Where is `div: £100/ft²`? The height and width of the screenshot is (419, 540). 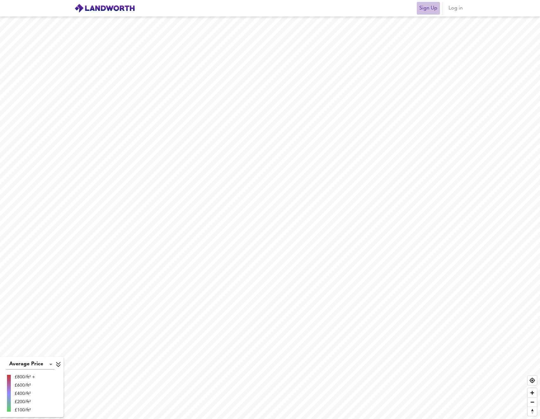
div: £100/ft² is located at coordinates (25, 410).